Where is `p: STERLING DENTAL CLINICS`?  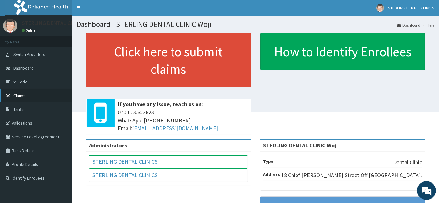 p: STERLING DENTAL CLINICS is located at coordinates (54, 23).